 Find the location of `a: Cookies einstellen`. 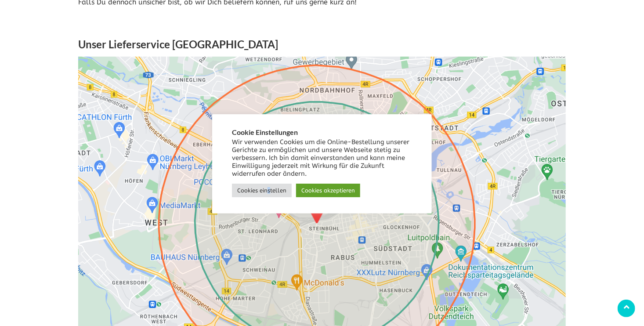

a: Cookies einstellen is located at coordinates (262, 190).